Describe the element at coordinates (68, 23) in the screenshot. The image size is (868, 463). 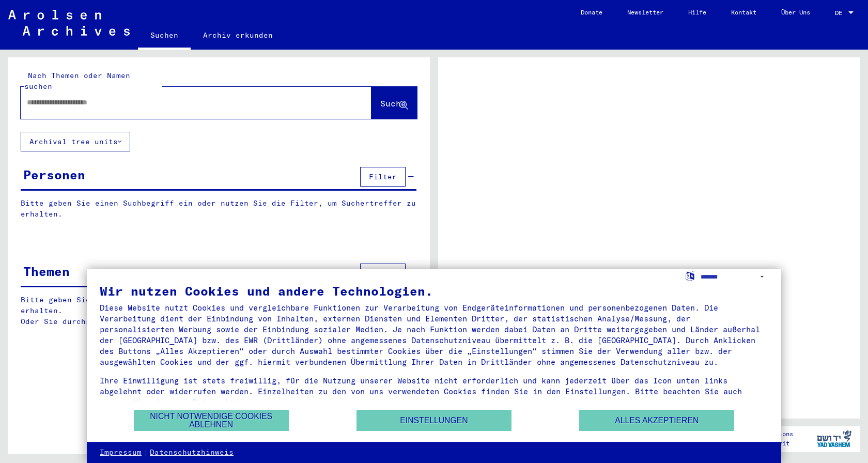
I see `img: Arolsen_neg.svg` at that location.